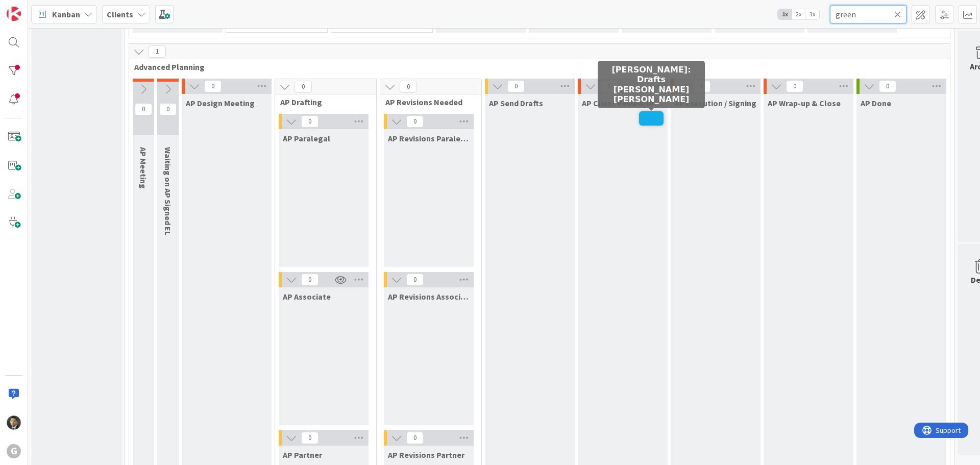  Describe the element at coordinates (306, 296) in the screenshot. I see `span: AP Associate` at that location.